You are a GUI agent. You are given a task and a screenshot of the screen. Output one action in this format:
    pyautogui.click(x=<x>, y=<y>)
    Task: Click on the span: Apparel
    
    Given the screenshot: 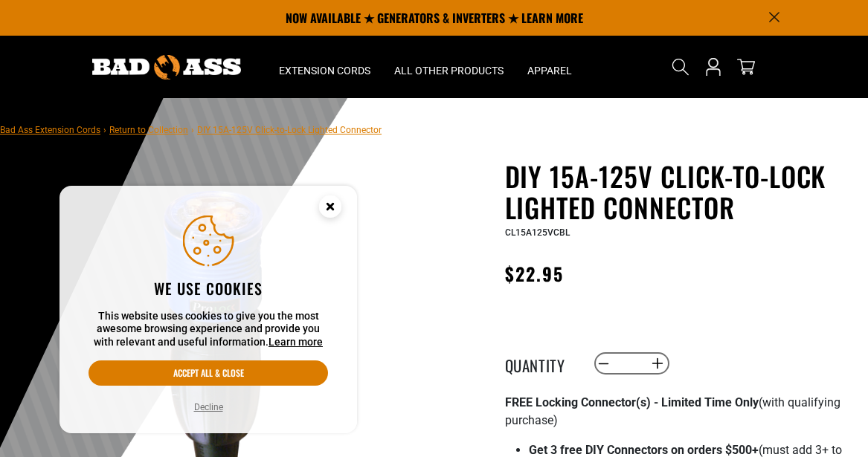 What is the action you would take?
    pyautogui.click(x=550, y=71)
    